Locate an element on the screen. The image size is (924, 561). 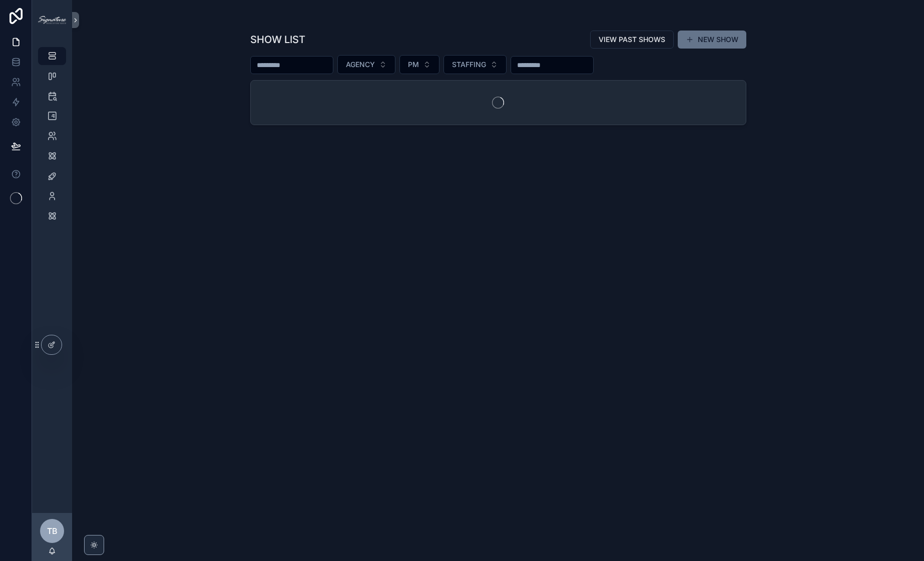
span: AGENCY is located at coordinates (360, 65).